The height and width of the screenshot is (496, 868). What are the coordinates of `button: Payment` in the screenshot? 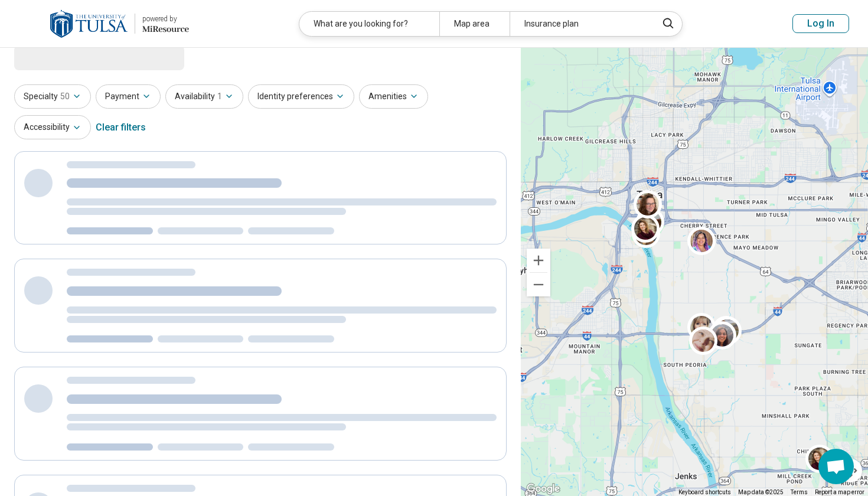 It's located at (128, 96).